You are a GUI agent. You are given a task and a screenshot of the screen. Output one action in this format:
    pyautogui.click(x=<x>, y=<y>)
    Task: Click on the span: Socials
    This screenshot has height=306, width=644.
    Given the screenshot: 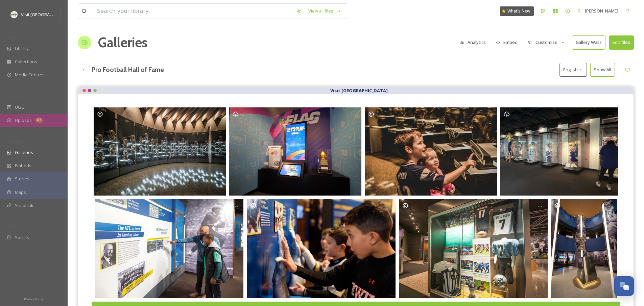 What is the action you would take?
    pyautogui.click(x=22, y=238)
    